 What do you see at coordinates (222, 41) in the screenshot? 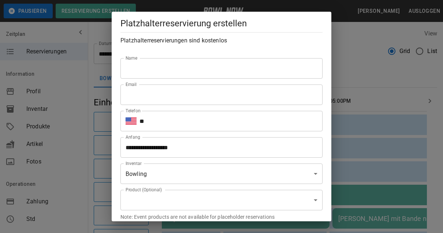
I see `h6: Platzhalterreservierungen sind kostenlos` at bounding box center [222, 41].